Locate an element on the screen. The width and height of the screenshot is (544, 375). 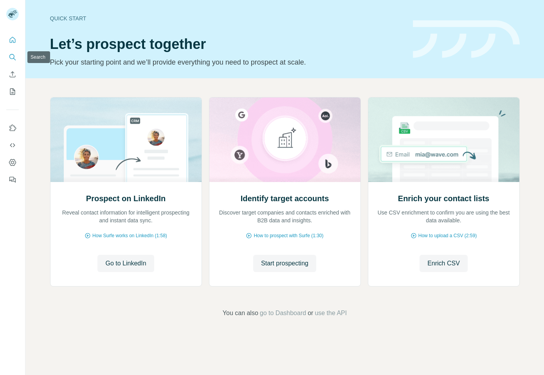
button: My lists is located at coordinates (13, 92).